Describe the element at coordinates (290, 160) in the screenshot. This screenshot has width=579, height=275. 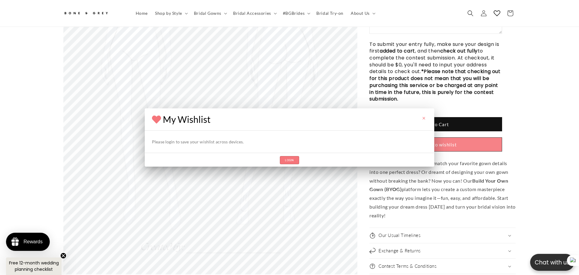
I see `span: Login` at that location.